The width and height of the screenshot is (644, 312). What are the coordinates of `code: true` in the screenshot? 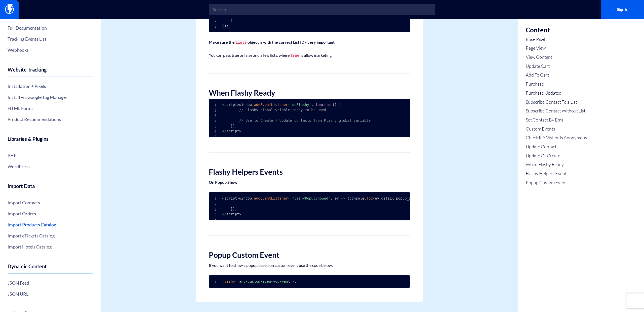 It's located at (295, 56).